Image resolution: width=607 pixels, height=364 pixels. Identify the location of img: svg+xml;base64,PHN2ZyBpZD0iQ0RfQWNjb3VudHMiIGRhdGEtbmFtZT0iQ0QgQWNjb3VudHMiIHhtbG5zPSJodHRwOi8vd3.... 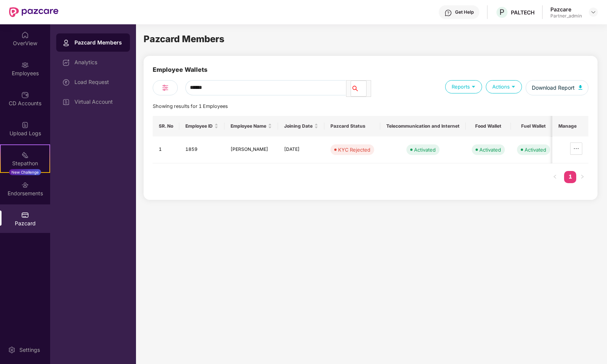
(25, 95).